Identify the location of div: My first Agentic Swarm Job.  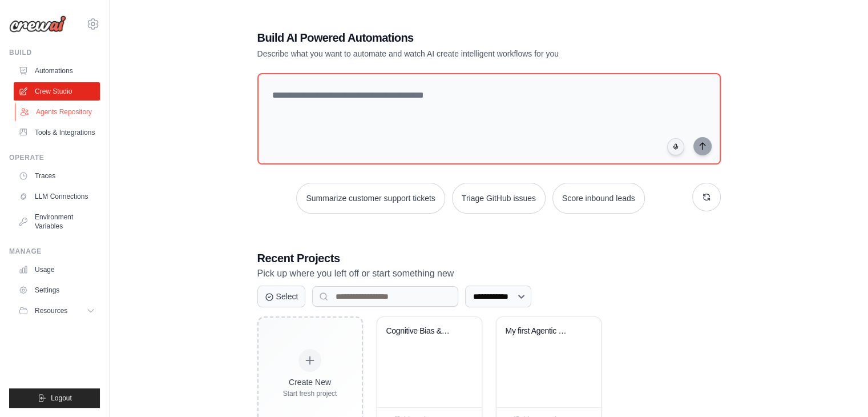
(540, 331).